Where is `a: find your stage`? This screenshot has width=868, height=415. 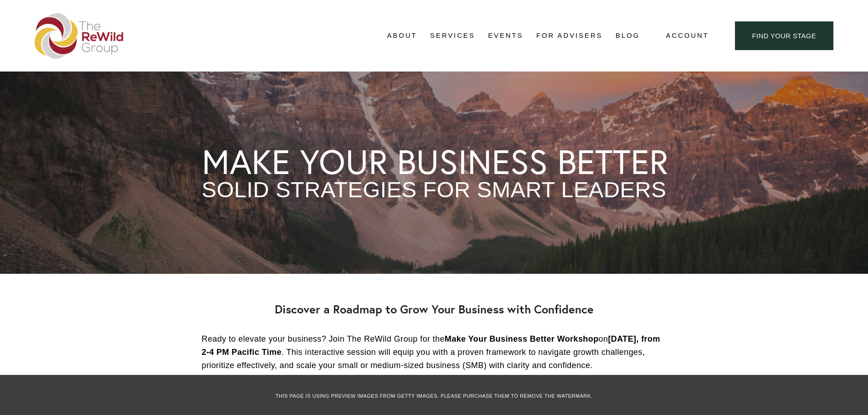
a: find your stage is located at coordinates (784, 35).